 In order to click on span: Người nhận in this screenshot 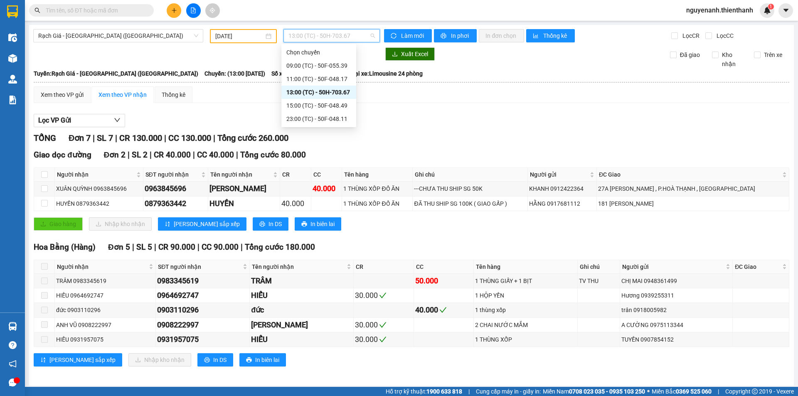, I will do `click(102, 267)`.